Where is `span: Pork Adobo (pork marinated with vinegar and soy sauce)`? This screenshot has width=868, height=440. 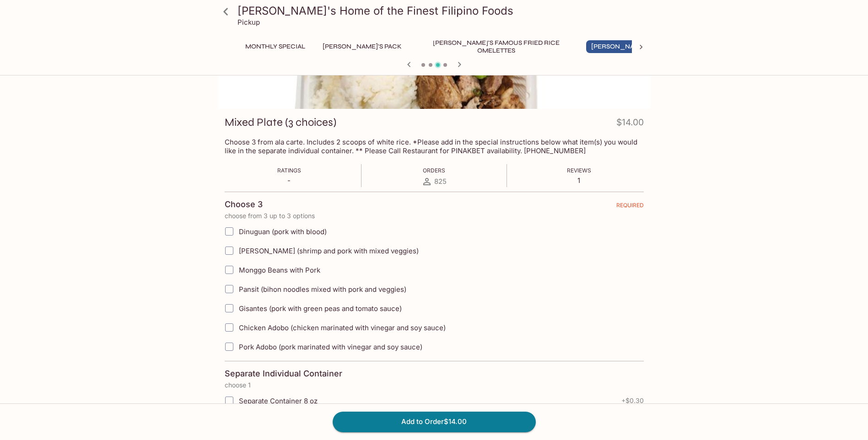
span: Pork Adobo (pork marinated with vinegar and soy sauce) is located at coordinates (330, 347).